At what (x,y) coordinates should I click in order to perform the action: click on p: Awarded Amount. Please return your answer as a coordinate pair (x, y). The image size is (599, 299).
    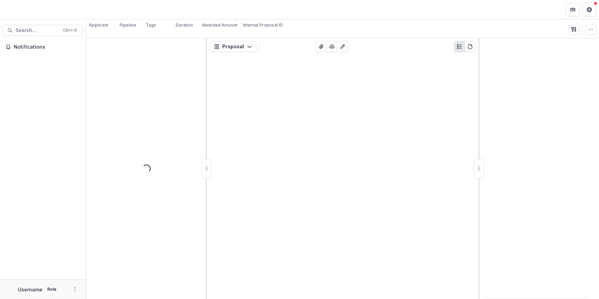
    Looking at the image, I should click on (219, 25).